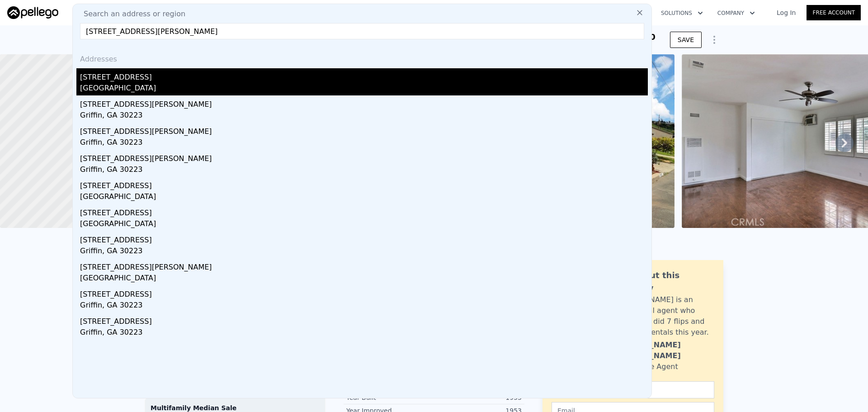  What do you see at coordinates (32, 13) in the screenshot?
I see `img: Pellego` at bounding box center [32, 13].